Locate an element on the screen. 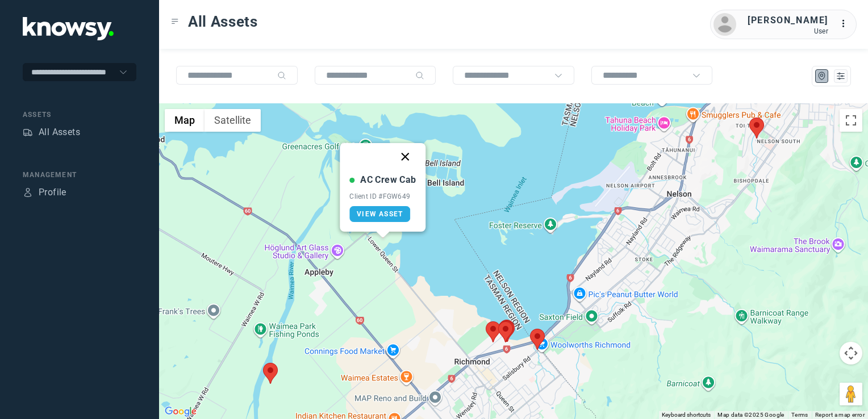 This screenshot has height=419, width=868. img: avatar.png is located at coordinates (725, 24).